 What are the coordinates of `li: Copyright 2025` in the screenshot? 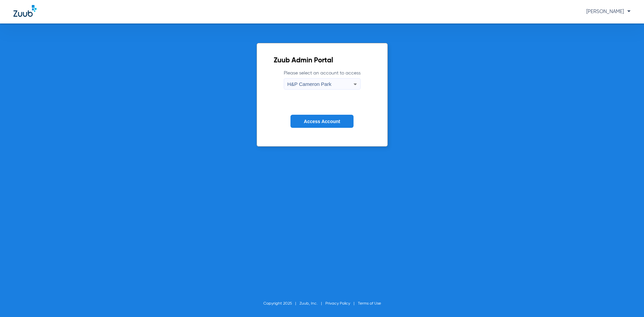 It's located at (281, 303).